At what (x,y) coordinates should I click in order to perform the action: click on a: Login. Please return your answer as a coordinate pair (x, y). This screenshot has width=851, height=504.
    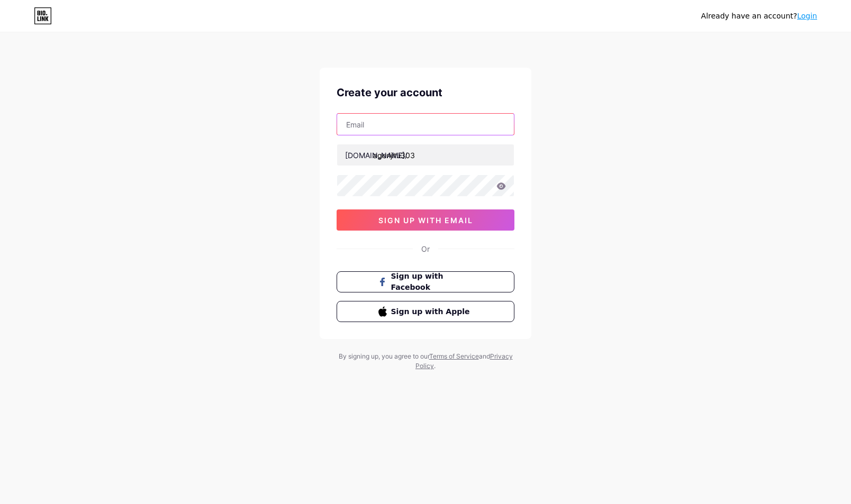
    Looking at the image, I should click on (807, 16).